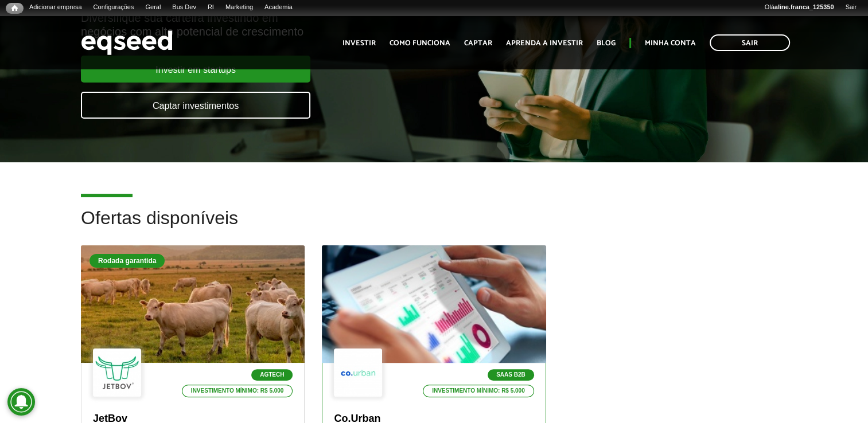 The image size is (868, 423). Describe the element at coordinates (14, 8) in the screenshot. I see `a: Início` at that location.